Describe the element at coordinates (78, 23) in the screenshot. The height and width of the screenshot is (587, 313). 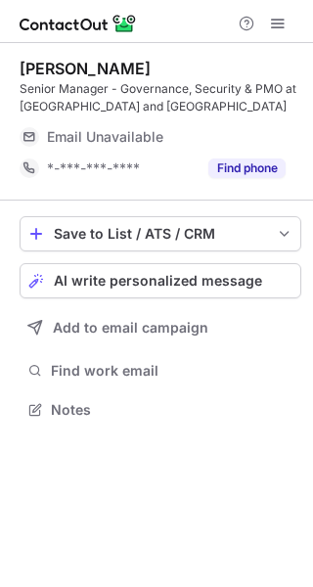
I see `img: ContactOut v5.3.10` at that location.